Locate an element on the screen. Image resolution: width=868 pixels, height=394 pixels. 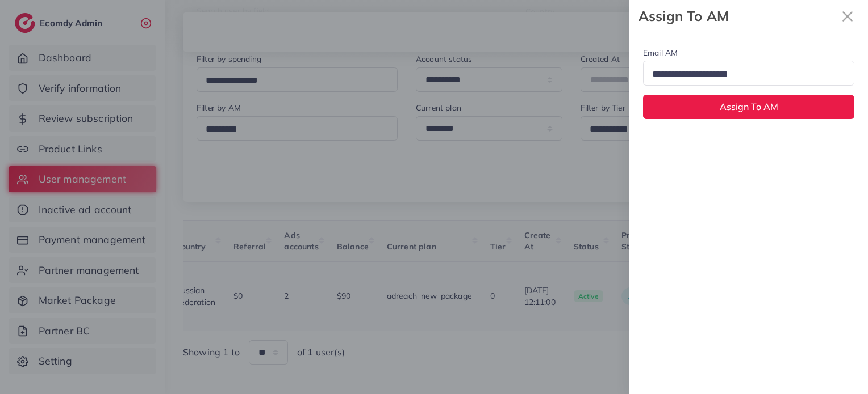
strong: Assign To AM is located at coordinates (738, 16).